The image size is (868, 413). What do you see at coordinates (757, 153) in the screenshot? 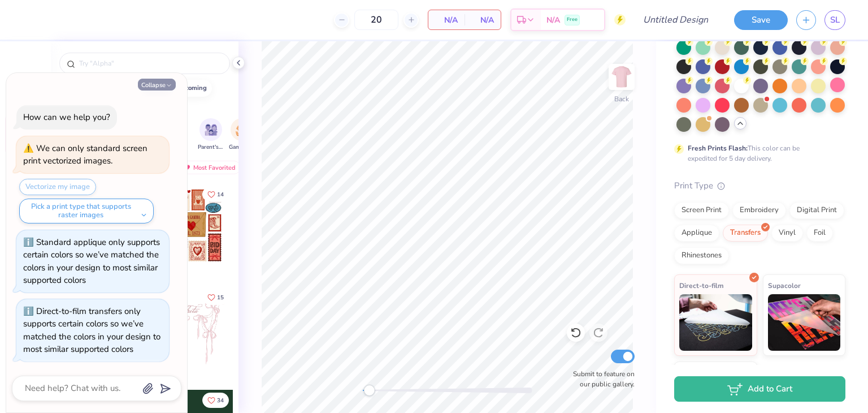
I see `div: This color can be expedited for 5 day delivery.` at bounding box center [757, 153].